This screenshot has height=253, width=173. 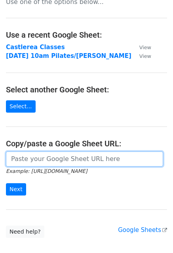 I want to click on h4: Use a recent Google Sheet:, so click(x=86, y=35).